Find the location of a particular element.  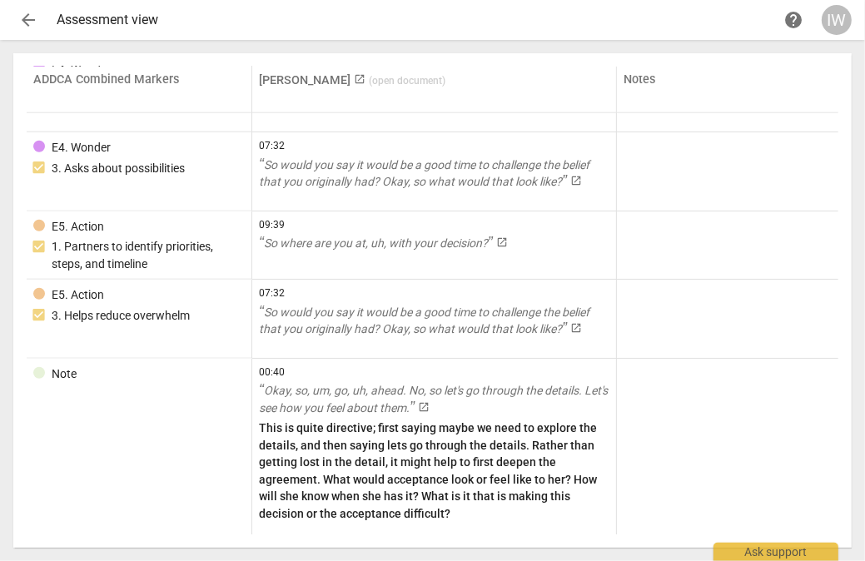

span: So where are you at, uh, with your decision? is located at coordinates (375, 243).